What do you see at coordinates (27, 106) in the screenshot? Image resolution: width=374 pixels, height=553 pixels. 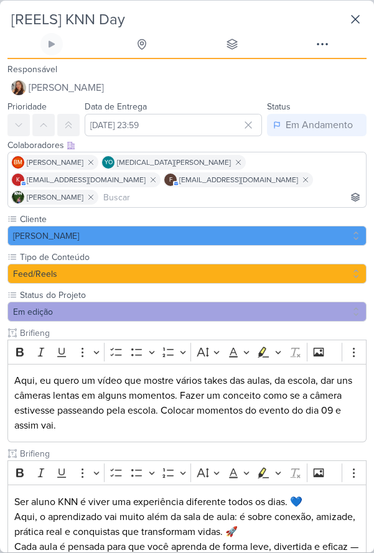 I see `label: Prioridade` at bounding box center [27, 106].